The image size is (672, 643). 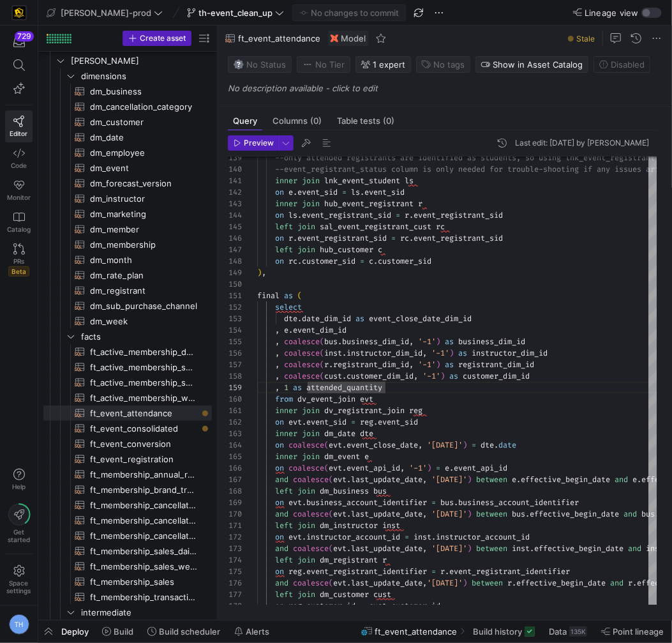 What do you see at coordinates (143, 444) in the screenshot?
I see `span: ft_event_conversion​​​​​​​​​​` at bounding box center [143, 444].